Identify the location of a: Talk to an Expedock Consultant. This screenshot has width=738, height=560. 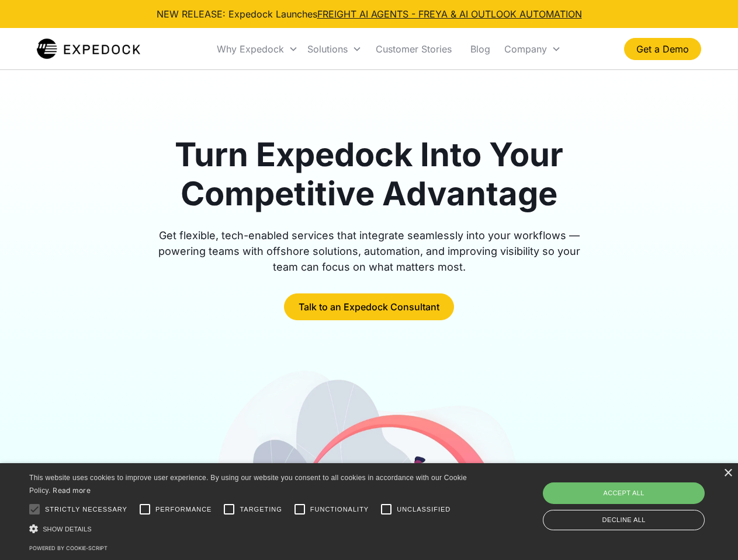
(369, 307).